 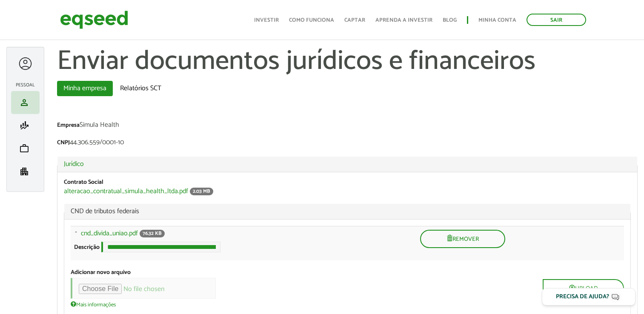 What do you see at coordinates (347, 164) in the screenshot?
I see `a: Jurídico` at bounding box center [347, 164].